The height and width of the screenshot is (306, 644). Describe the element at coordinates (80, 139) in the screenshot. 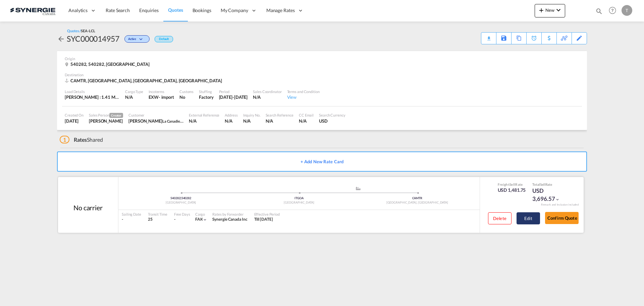

I see `span: Rates` at that location.